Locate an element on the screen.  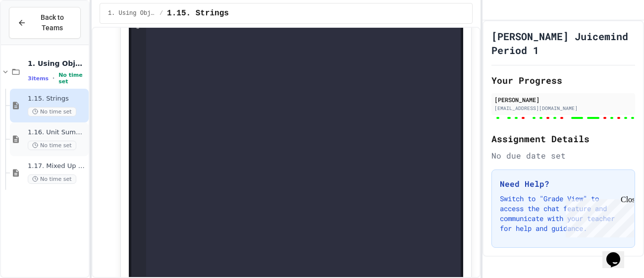
h3: Need Help? is located at coordinates (563, 184).